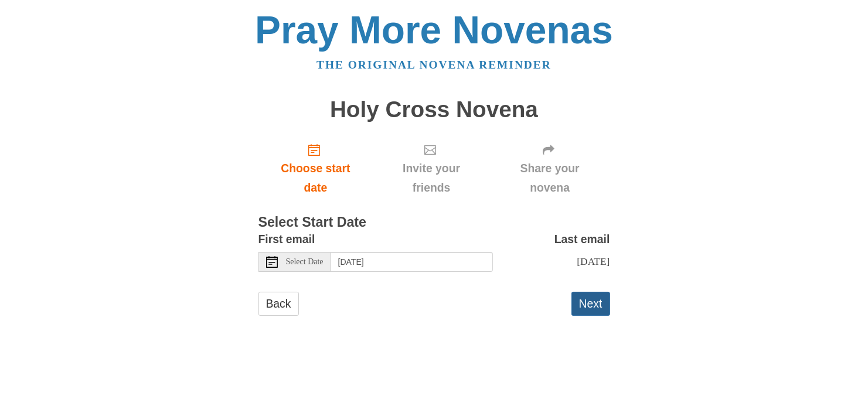 The height and width of the screenshot is (416, 868). Describe the element at coordinates (435, 223) in the screenshot. I see `h3: Select Start Date` at that location.